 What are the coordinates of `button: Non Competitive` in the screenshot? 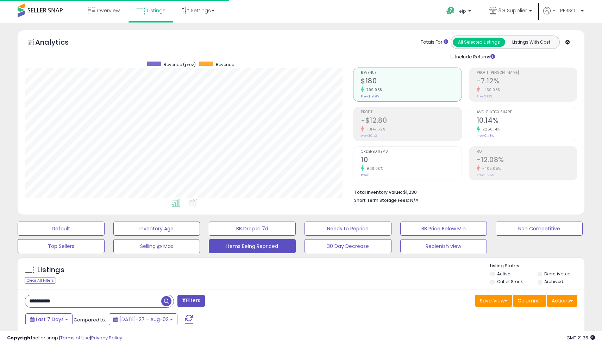 It's located at (539, 229).